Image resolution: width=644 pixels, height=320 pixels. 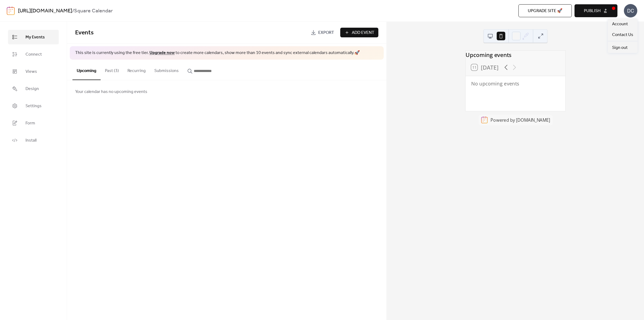 I want to click on a: Add Event, so click(x=359, y=33).